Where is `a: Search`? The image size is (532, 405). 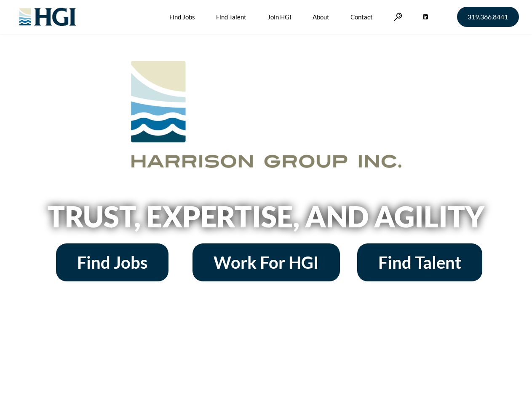
a: Search is located at coordinates (399, 16).